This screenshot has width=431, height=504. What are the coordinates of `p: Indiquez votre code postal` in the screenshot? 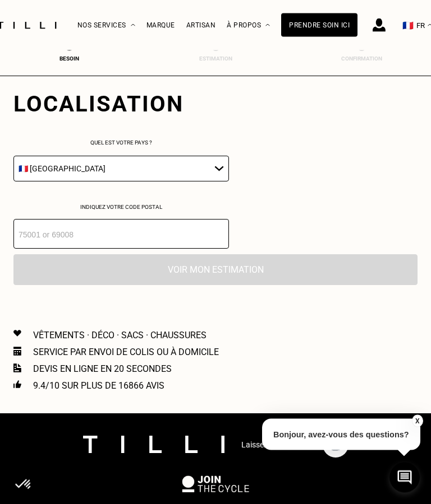 It's located at (121, 207).